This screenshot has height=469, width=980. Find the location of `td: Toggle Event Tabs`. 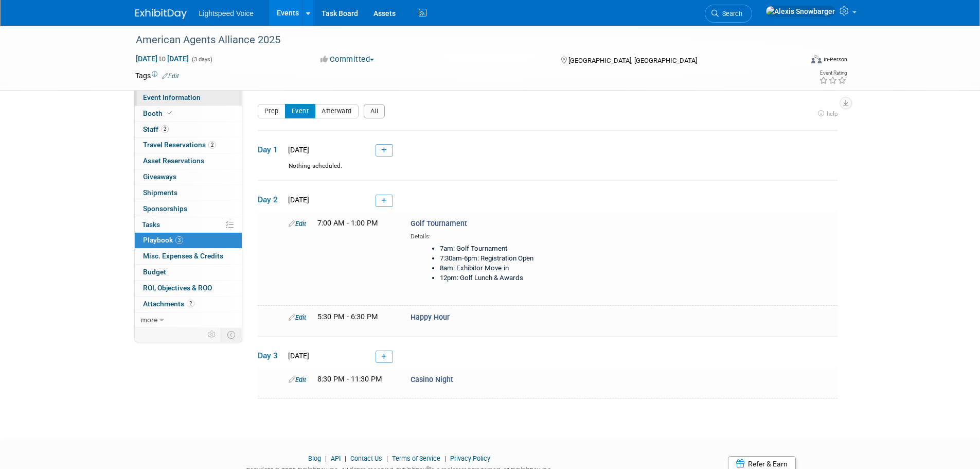

td: Toggle Event Tabs is located at coordinates (231, 334).